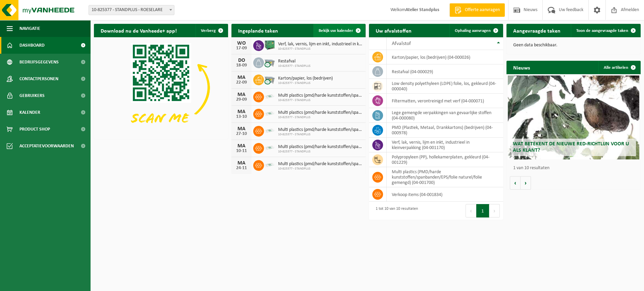 The image size is (644, 291). I want to click on a: Ophaling aanvragen, so click(476, 30).